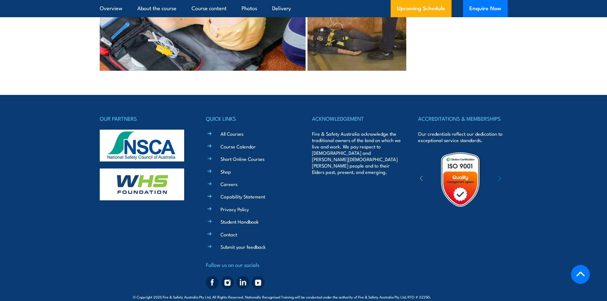  What do you see at coordinates (357, 119) in the screenshot?
I see `h4: ACKNOWLEDGEMENT` at bounding box center [357, 119].